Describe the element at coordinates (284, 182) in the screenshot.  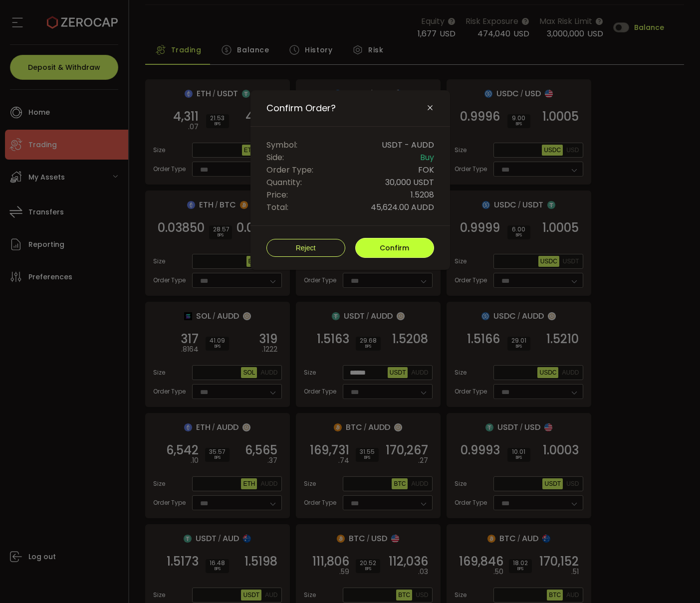
I see `span: Quantity:` at that location.